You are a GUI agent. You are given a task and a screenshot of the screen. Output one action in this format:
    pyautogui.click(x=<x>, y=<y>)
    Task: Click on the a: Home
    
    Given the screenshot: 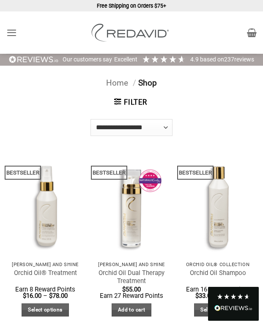 What is the action you would take?
    pyautogui.click(x=117, y=83)
    